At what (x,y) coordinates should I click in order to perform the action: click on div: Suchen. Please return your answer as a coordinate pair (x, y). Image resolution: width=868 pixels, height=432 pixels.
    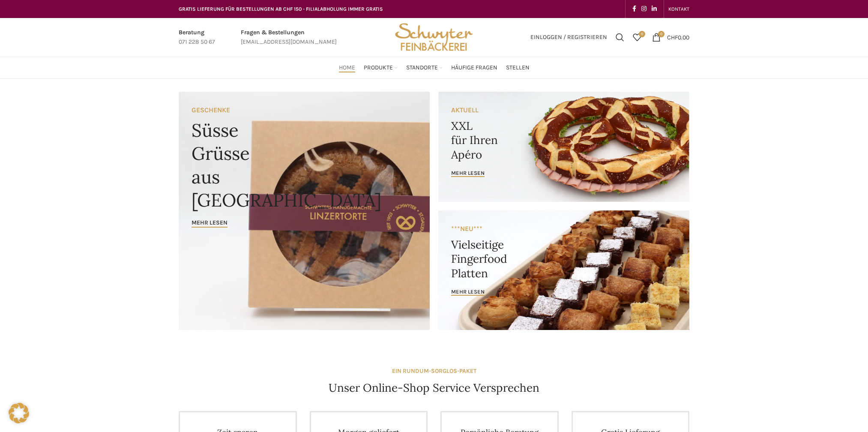
    Looking at the image, I should click on (620, 37).